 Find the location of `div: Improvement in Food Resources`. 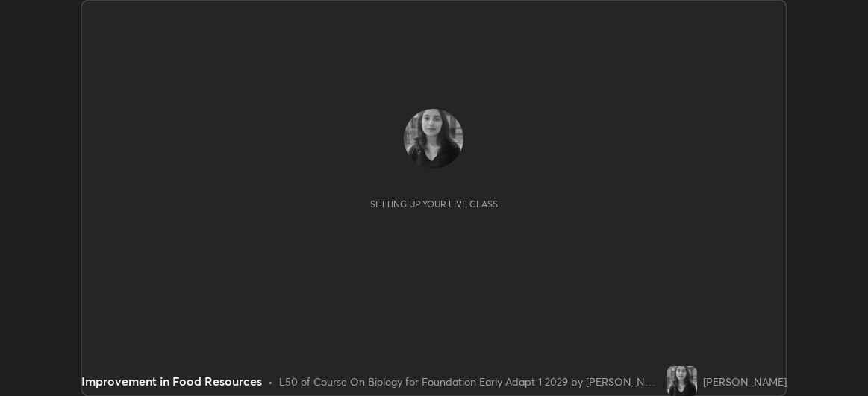

div: Improvement in Food Resources is located at coordinates (171, 381).